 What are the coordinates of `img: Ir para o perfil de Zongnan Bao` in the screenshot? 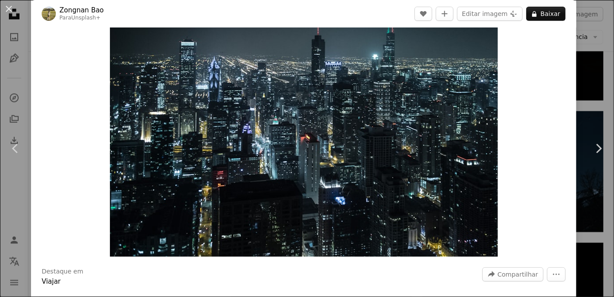 It's located at (49, 14).